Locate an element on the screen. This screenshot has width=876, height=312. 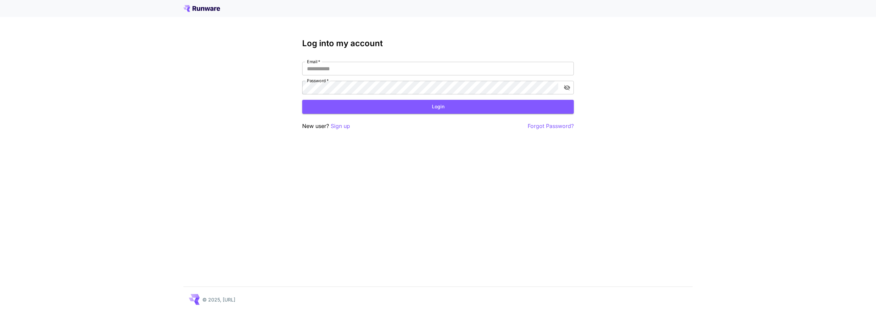
p: Forgot Password? is located at coordinates (551, 126).